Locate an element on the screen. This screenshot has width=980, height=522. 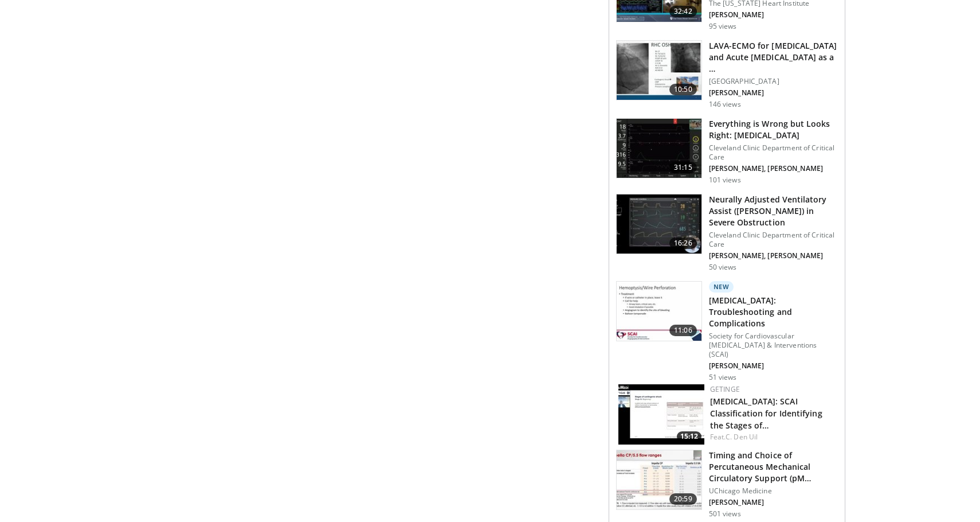
p: 50 views is located at coordinates (723, 267).